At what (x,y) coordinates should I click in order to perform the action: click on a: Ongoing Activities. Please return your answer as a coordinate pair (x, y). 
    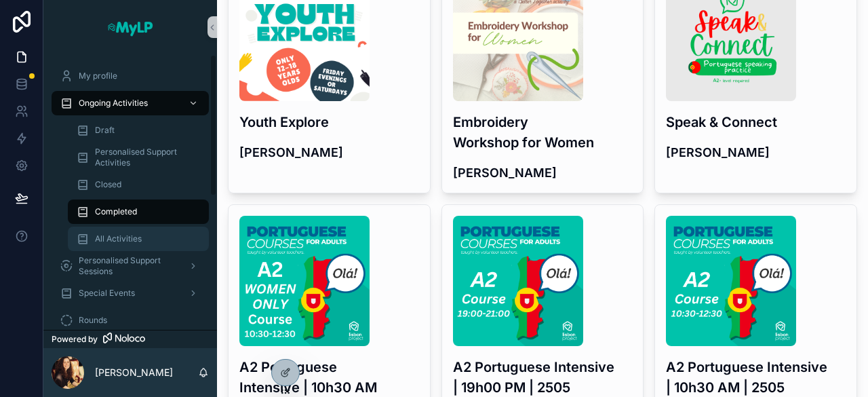
    Looking at the image, I should click on (130, 103).